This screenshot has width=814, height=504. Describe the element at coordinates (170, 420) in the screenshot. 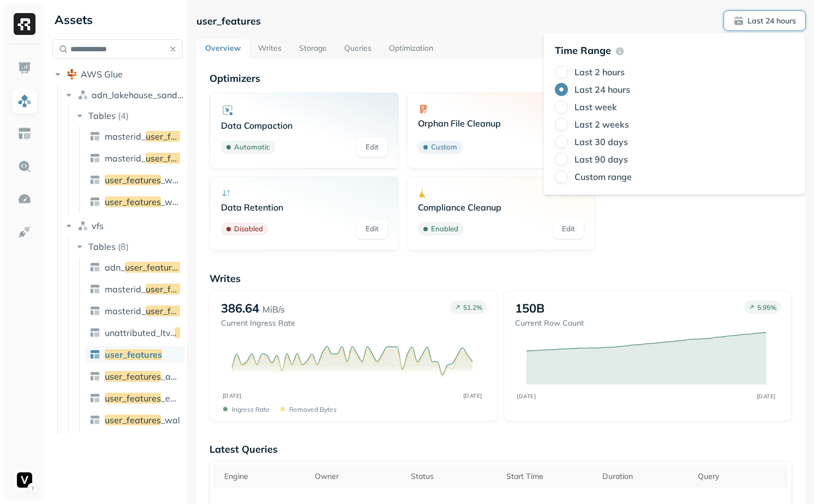

I see `span: _wal` at that location.